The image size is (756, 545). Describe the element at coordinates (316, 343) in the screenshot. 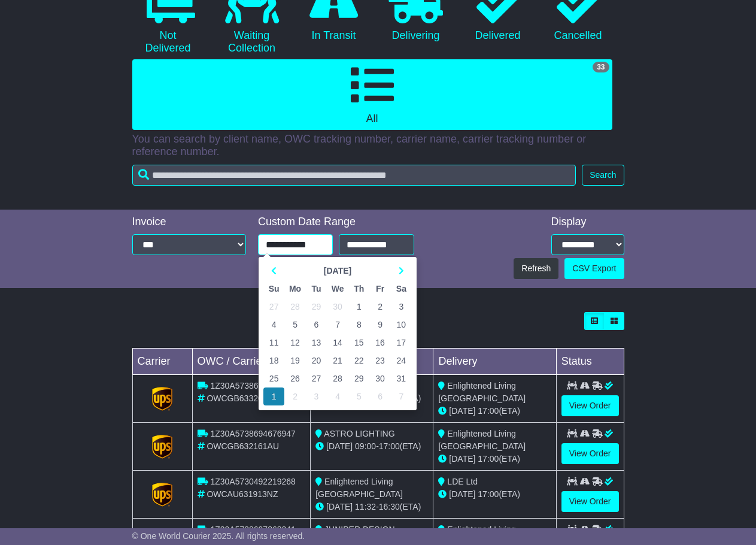

I see `td: 13` at that location.